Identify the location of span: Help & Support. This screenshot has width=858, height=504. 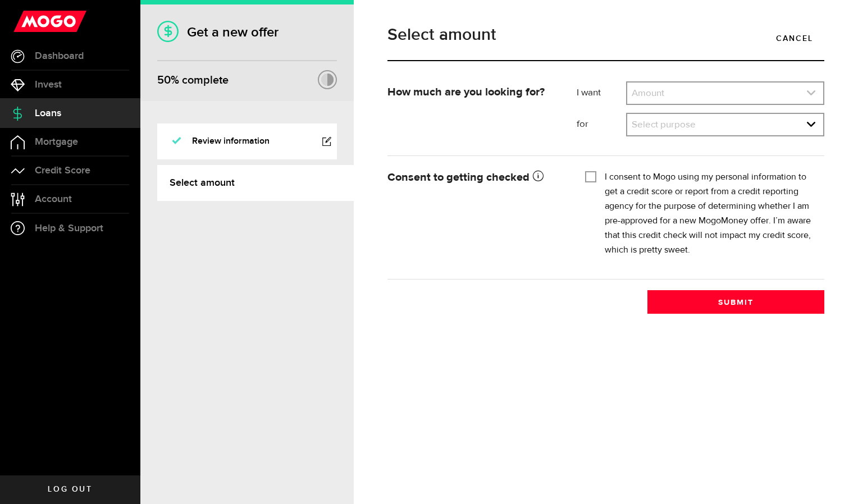
(69, 228).